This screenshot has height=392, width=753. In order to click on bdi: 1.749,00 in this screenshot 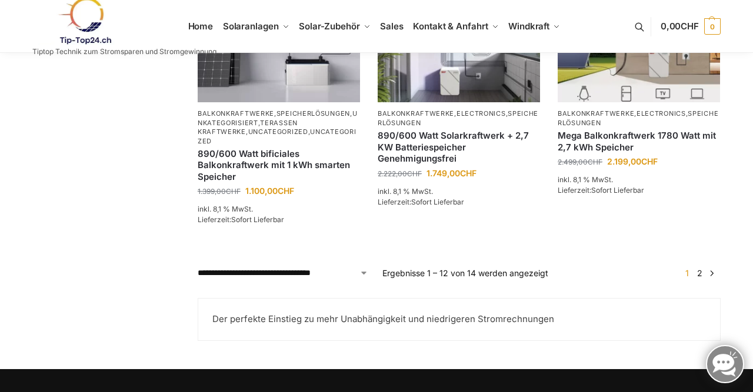, I will do `click(451, 173)`.